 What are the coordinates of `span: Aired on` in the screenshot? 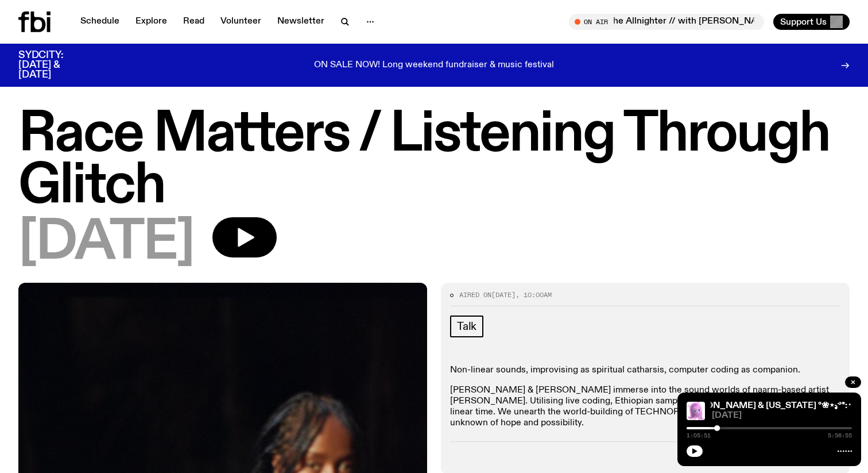 It's located at (475, 294).